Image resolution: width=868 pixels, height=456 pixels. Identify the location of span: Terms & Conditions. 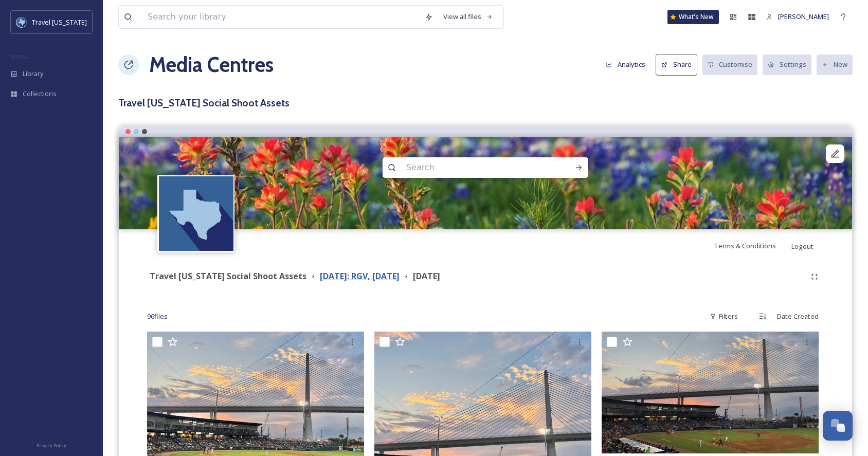
(744, 245).